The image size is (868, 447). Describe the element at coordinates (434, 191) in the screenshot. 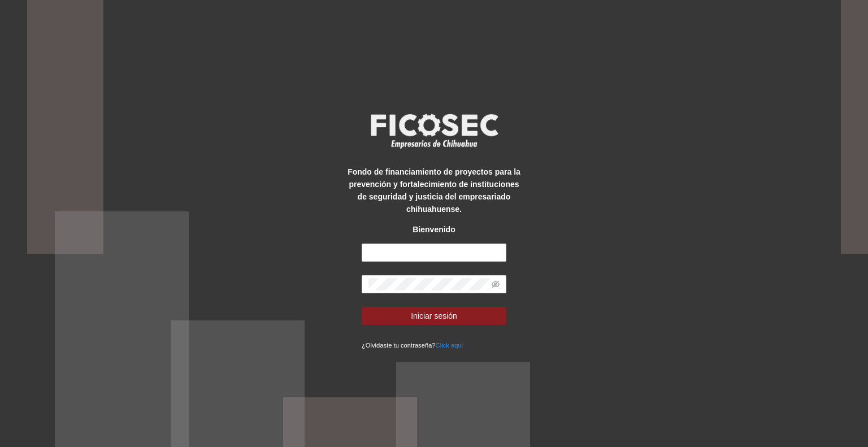

I see `strong: Fondo de financiamiento de proyectos para la prevención y fortalecimiento de instituciones de seg...` at that location.